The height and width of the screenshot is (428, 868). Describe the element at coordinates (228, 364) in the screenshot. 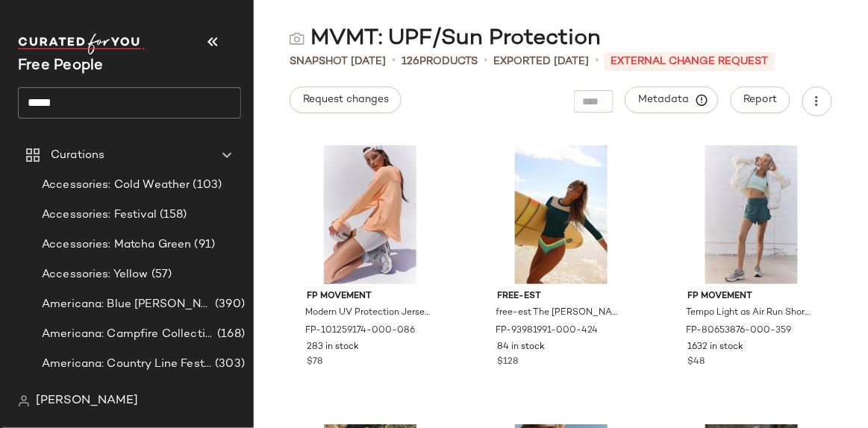

I see `span: (303)` at that location.